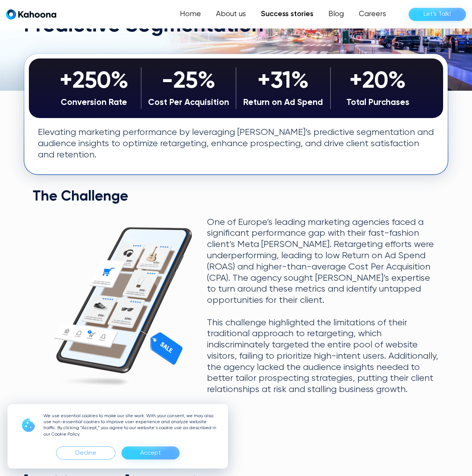  What do you see at coordinates (437, 14) in the screenshot?
I see `div: Let’s Talk!` at bounding box center [437, 14].